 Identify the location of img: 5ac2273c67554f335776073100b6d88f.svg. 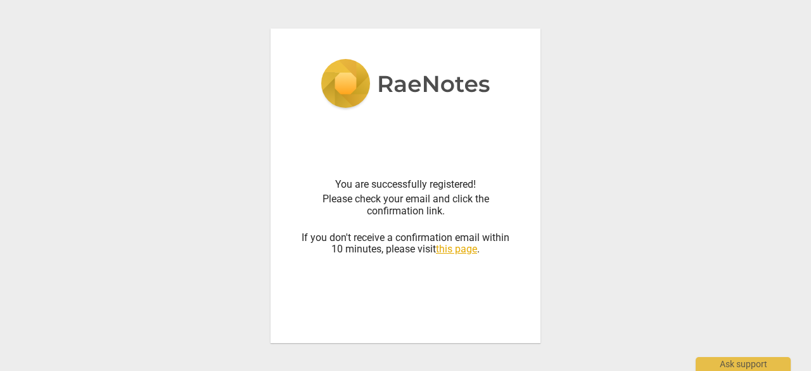
(406, 85).